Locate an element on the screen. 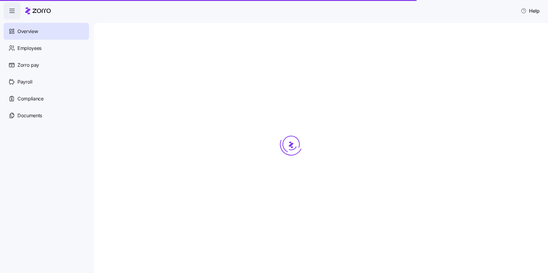 This screenshot has width=548, height=273. span: Documents is located at coordinates (30, 116).